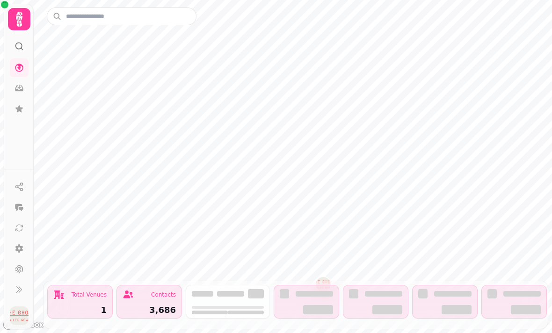 This screenshot has width=552, height=333. What do you see at coordinates (23, 325) in the screenshot?
I see `a: Mapbox logo` at bounding box center [23, 325].